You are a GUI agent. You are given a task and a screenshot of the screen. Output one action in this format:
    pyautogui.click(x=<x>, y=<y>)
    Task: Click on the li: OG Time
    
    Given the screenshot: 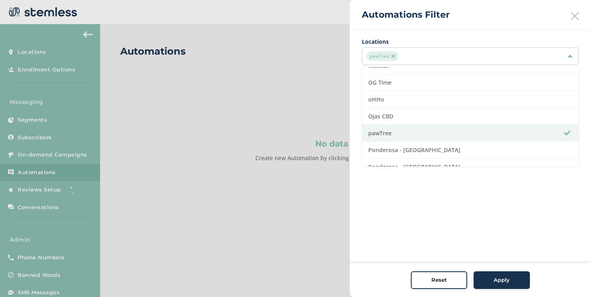 What is the action you would take?
    pyautogui.click(x=470, y=83)
    